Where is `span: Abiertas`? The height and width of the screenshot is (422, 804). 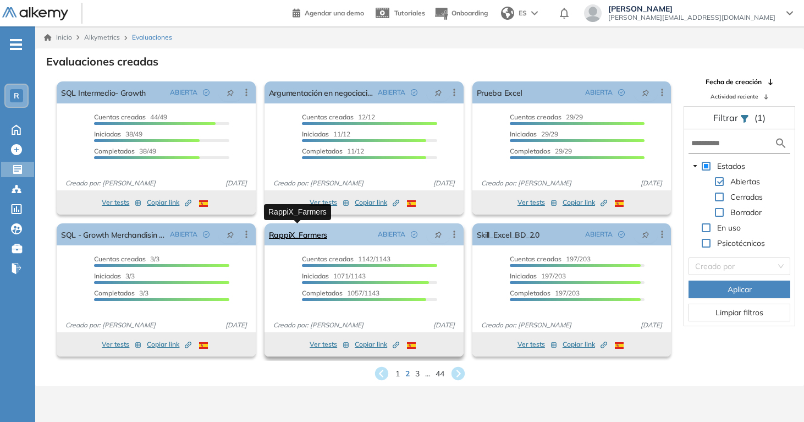
span: Abiertas is located at coordinates (745, 181).